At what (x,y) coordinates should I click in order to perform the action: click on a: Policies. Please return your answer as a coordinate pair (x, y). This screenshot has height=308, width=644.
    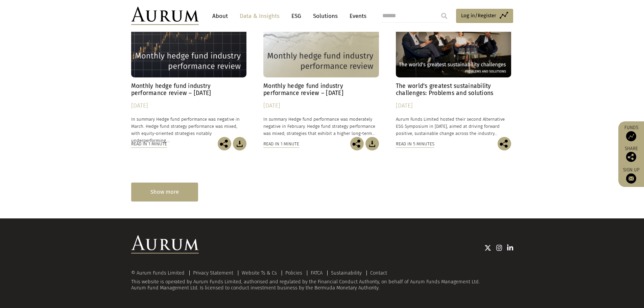
    Looking at the image, I should click on (294, 273).